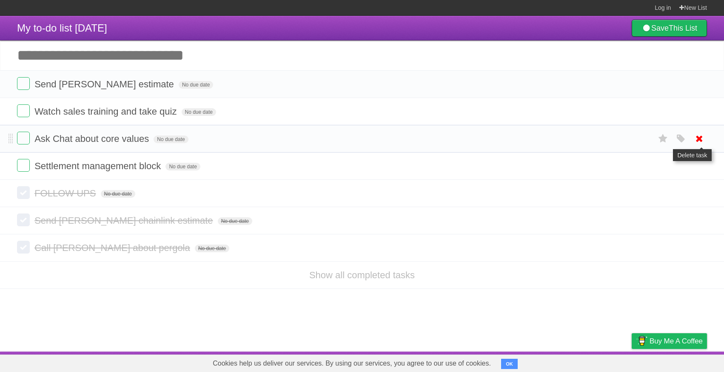 The image size is (724, 372). Describe the element at coordinates (99, 166) in the screenshot. I see `span: Settlement management block` at that location.